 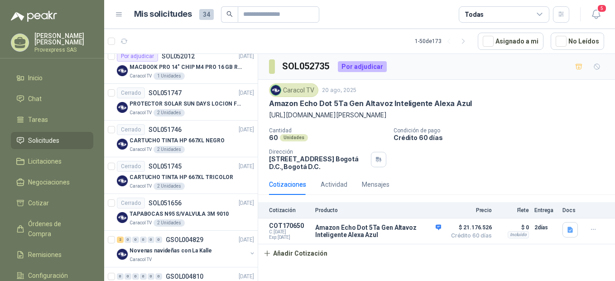 I want to click on p: Docs, so click(x=571, y=210).